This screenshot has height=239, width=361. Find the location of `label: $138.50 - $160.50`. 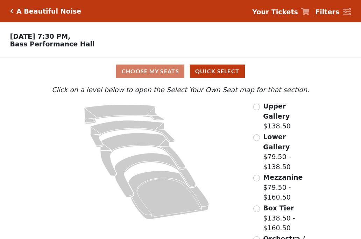

label: $138.50 - $160.50 is located at coordinates (286, 218).